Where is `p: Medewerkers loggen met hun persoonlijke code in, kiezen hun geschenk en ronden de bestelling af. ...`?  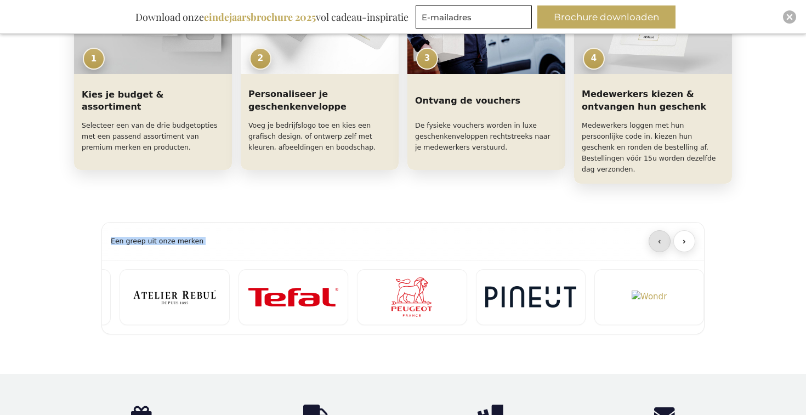
p: Medewerkers loggen met hun persoonlijke code in, kiezen hun geschenk en ronden de bestelling af. ... is located at coordinates (653, 147).